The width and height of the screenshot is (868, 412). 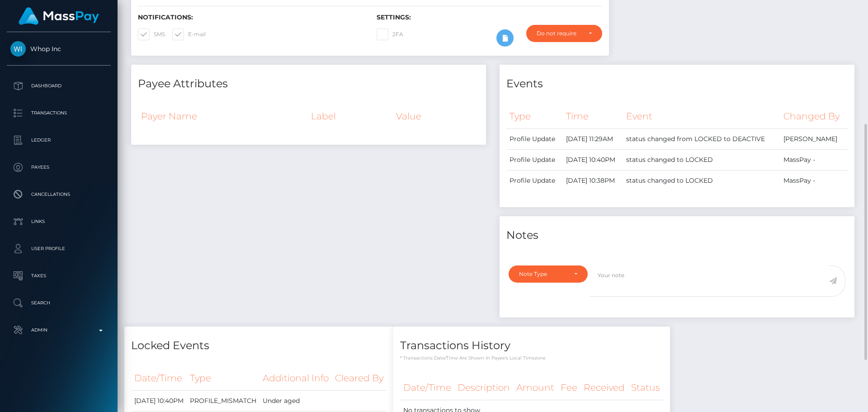 What do you see at coordinates (59, 221) in the screenshot?
I see `a: Links` at bounding box center [59, 221].